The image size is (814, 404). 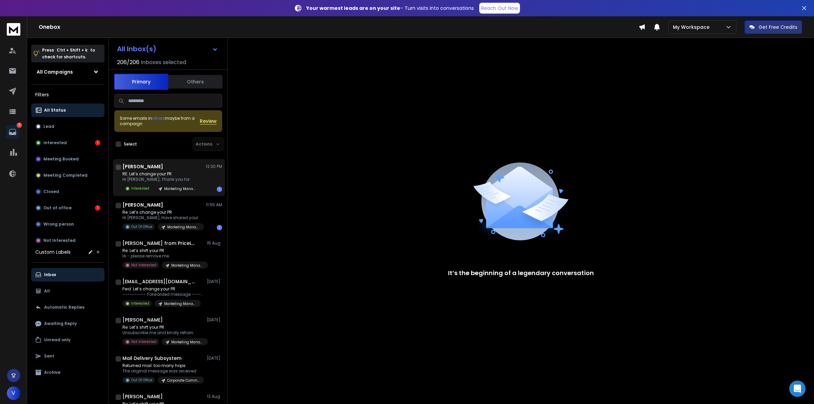 What do you see at coordinates (68, 372) in the screenshot?
I see `button: Archive` at bounding box center [68, 372].